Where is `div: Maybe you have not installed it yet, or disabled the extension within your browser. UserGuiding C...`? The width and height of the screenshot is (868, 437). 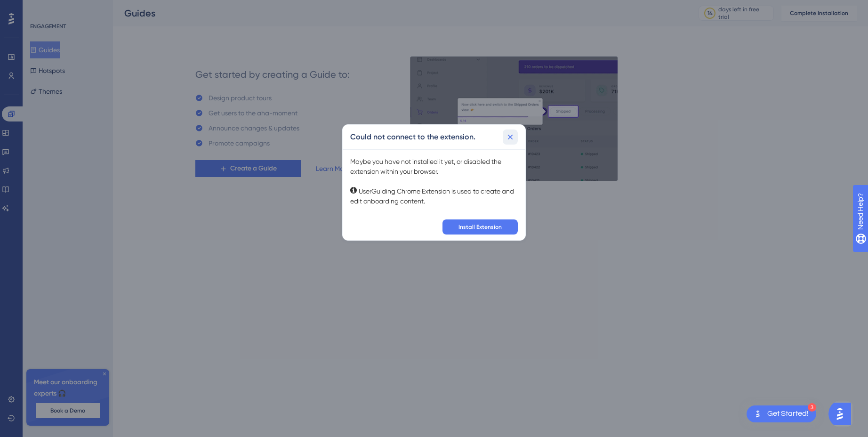
div: Maybe you have not installed it yet, or disabled the extension within your browser. UserGuiding C... is located at coordinates (434, 181).